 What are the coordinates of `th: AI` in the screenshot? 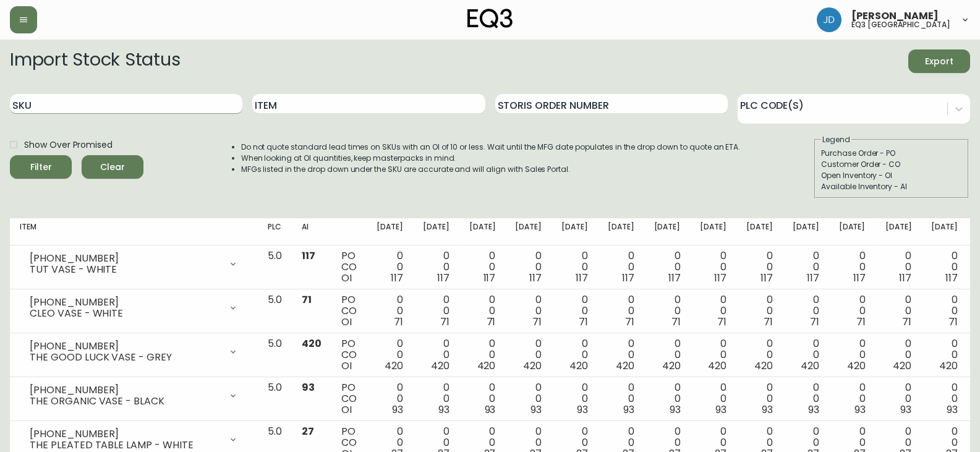 It's located at (311, 232).